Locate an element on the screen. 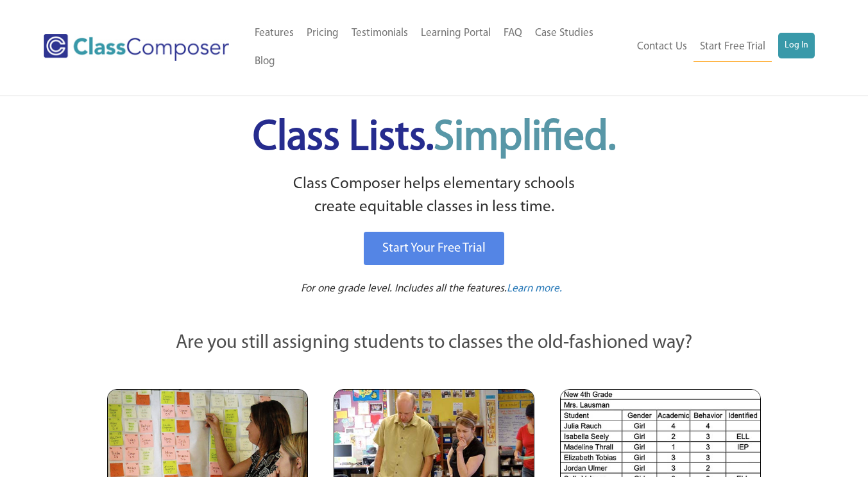  a: Testimonials is located at coordinates (380, 34).